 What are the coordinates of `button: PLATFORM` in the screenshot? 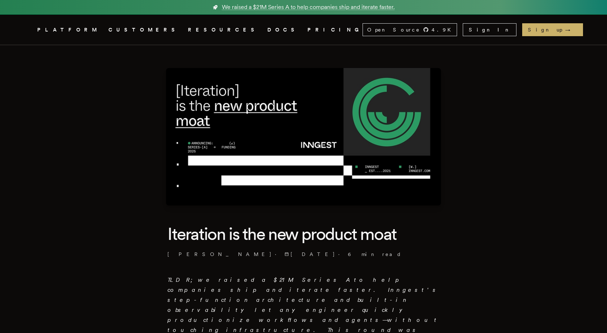 It's located at (68, 30).